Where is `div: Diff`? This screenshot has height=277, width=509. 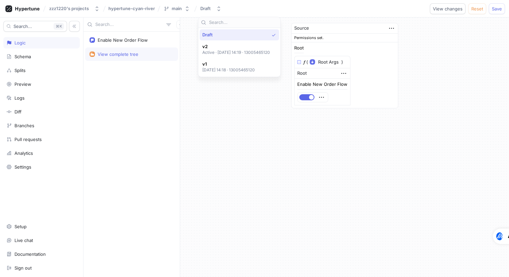 div: Diff is located at coordinates (18, 112).